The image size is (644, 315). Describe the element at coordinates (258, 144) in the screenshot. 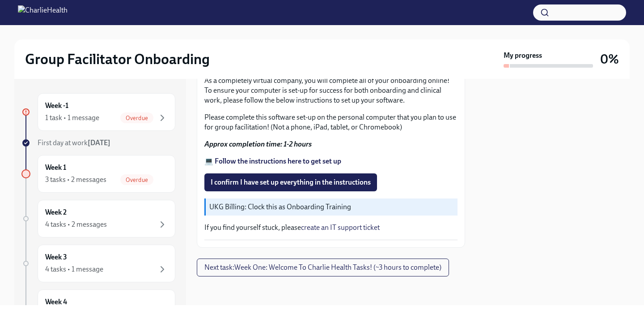

I see `strong: Approx completion time: 1-2 hours` at that location.